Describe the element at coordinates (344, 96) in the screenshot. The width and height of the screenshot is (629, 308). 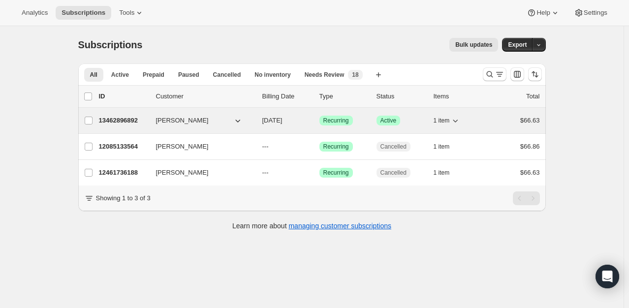
I see `div: Type` at that location.